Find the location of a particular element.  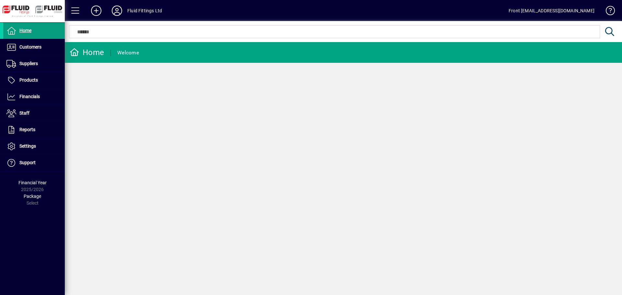

div: Welcome is located at coordinates (128, 53).